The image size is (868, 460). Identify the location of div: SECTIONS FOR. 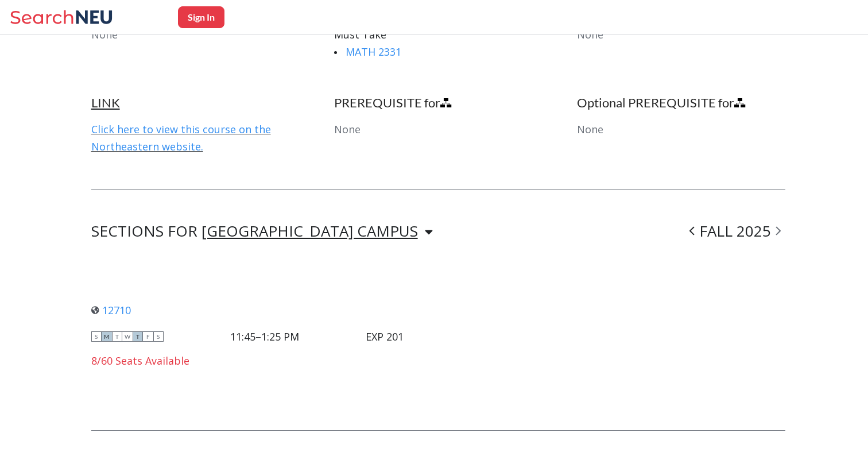
(262, 232).